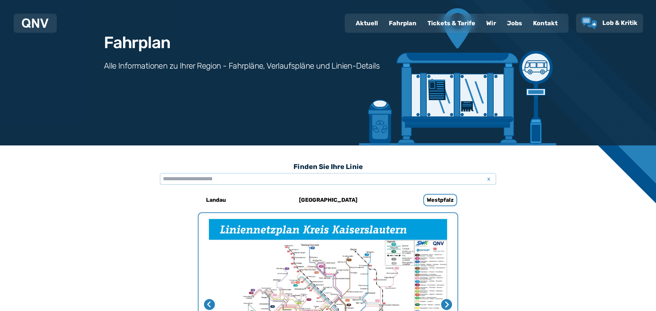 The height and width of the screenshot is (311, 656). Describe the element at coordinates (440, 200) in the screenshot. I see `a: Westpfalz` at that location.